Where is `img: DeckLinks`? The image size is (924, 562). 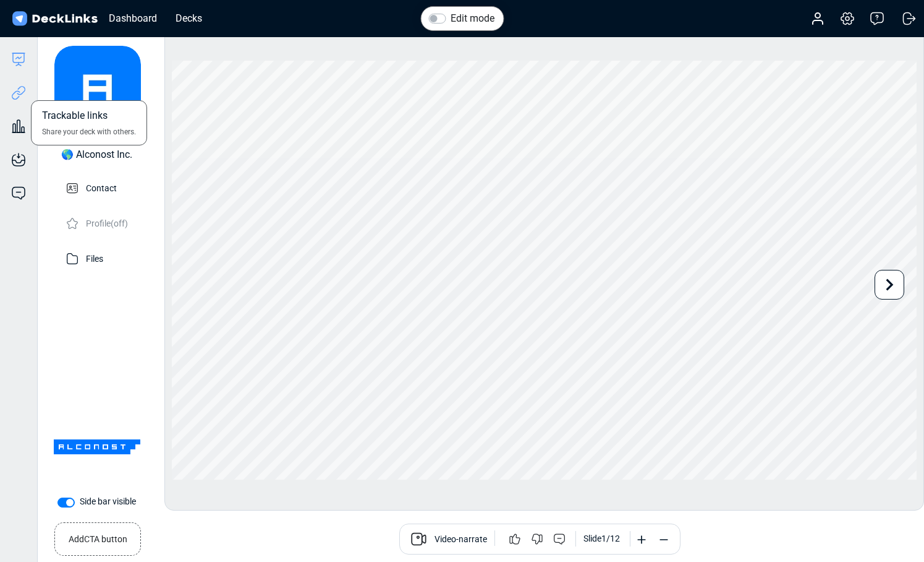
img: DeckLinks is located at coordinates (54, 19).